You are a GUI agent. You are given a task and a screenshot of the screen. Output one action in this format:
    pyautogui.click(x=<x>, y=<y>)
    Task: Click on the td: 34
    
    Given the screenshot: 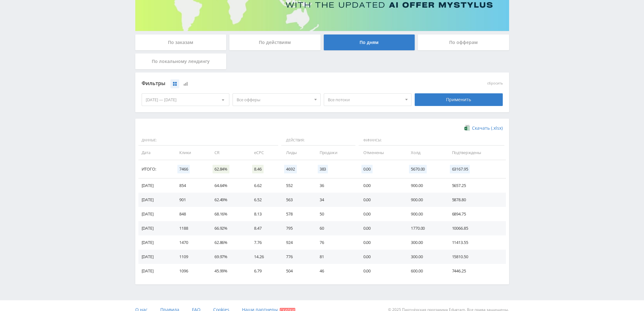 What is the action you would take?
    pyautogui.click(x=335, y=200)
    